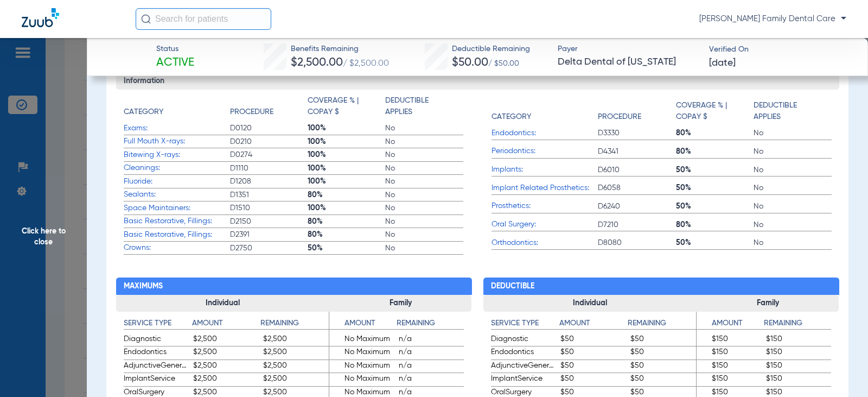 The height and width of the screenshot is (397, 868). I want to click on span: D1351, so click(269, 195).